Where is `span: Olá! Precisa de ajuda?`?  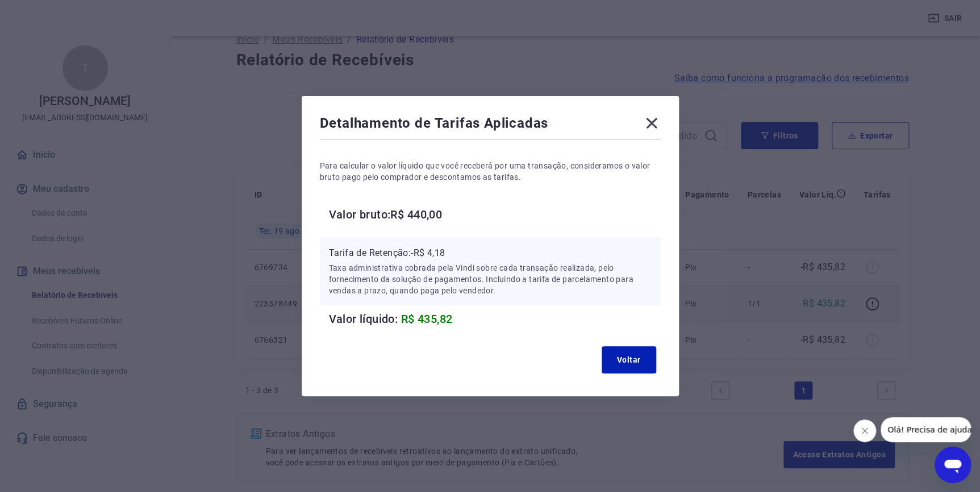
span: Olá! Precisa de ajuda? is located at coordinates (51, 13).